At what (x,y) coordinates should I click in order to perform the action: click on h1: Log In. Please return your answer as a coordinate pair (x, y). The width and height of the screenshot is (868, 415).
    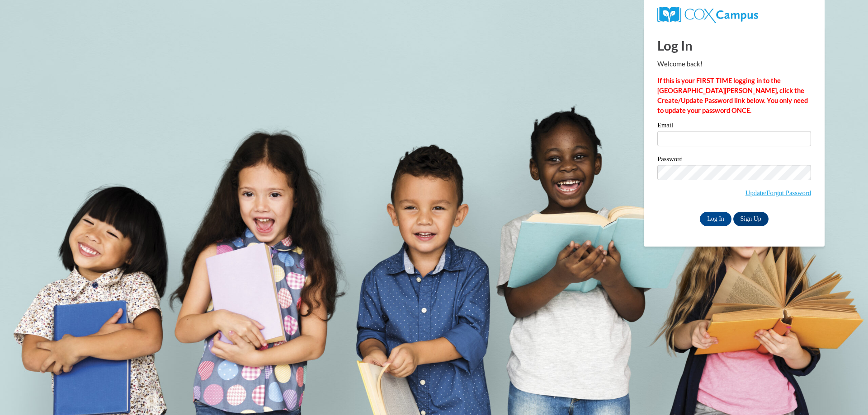
    Looking at the image, I should click on (734, 46).